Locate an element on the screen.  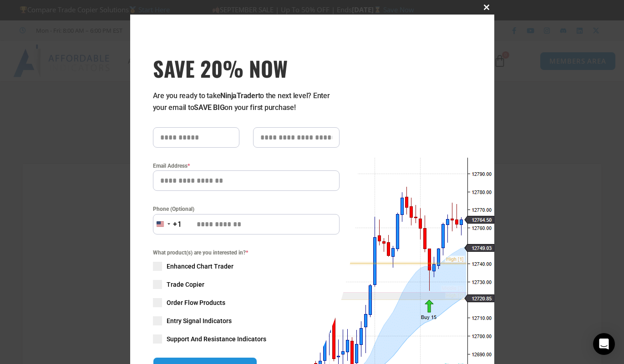
strong: NinjaTrader is located at coordinates (239, 96).